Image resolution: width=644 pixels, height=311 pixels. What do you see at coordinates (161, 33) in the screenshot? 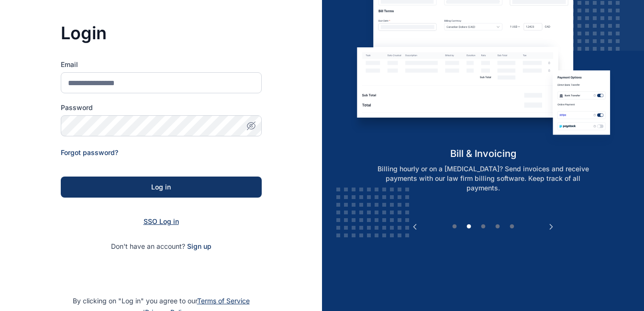
I see `h3: Login` at bounding box center [161, 33].